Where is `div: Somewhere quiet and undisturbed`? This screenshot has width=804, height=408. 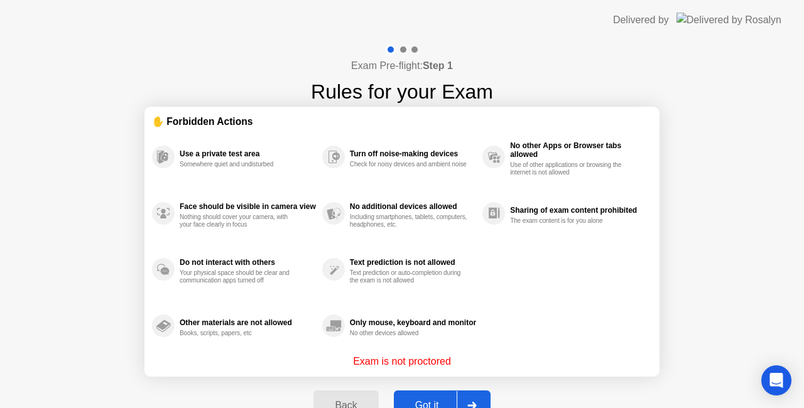
div: Somewhere quiet and undisturbed is located at coordinates (239, 165).